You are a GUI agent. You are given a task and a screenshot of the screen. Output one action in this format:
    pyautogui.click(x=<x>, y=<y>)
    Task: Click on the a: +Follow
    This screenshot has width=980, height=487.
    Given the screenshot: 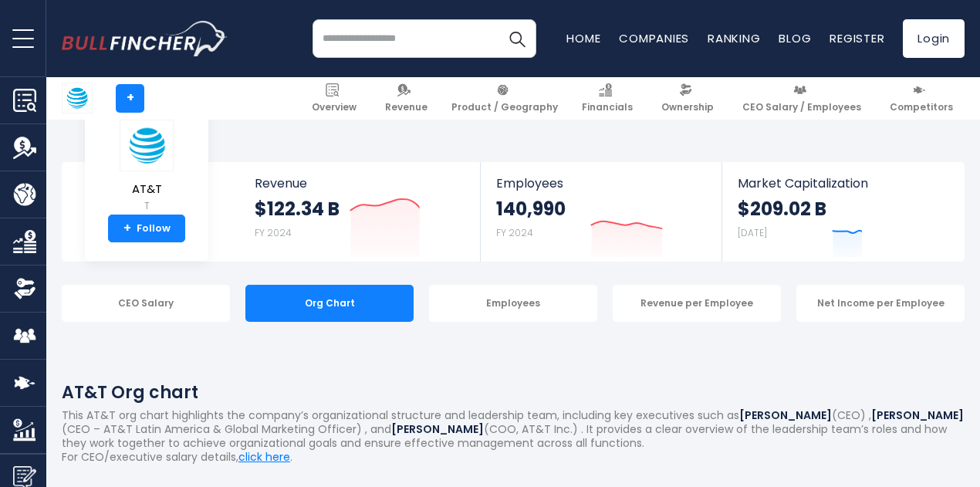 What is the action you would take?
    pyautogui.click(x=147, y=228)
    